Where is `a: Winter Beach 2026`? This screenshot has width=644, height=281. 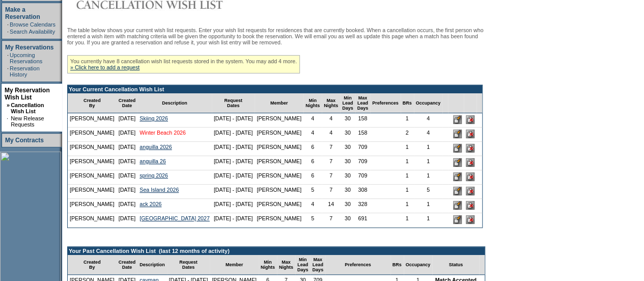 a: Winter Beach 2026 is located at coordinates (162, 132).